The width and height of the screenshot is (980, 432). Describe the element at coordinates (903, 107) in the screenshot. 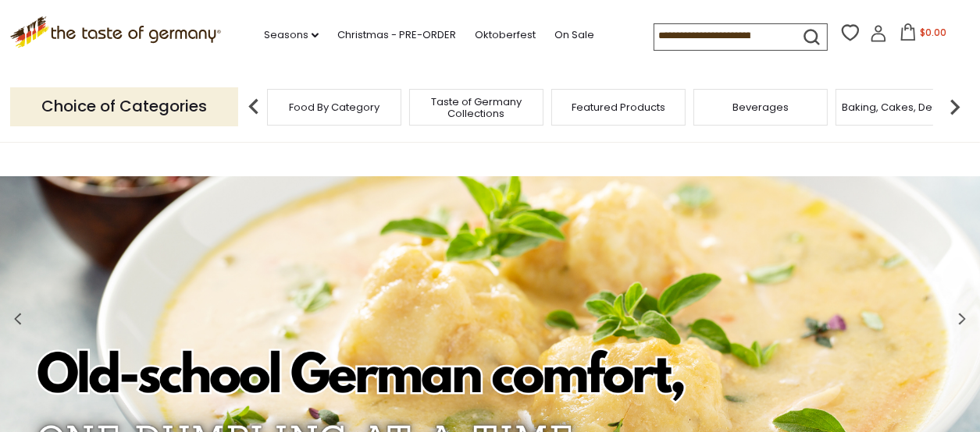

I see `a: Baking, Cakes, Desserts` at that location.